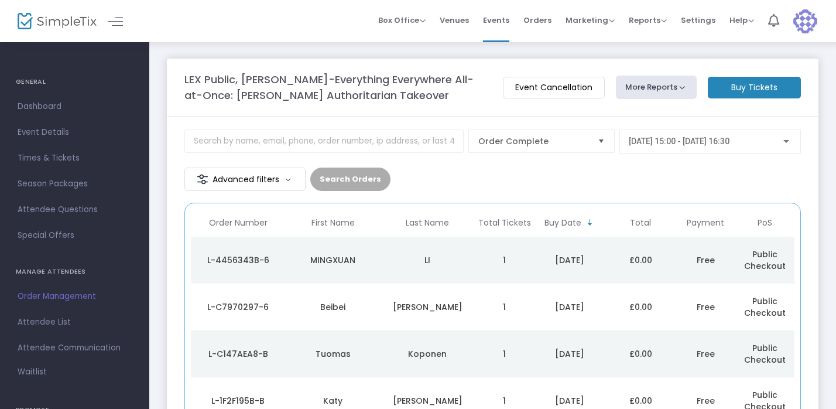  I want to click on span: Special Offers, so click(74, 235).